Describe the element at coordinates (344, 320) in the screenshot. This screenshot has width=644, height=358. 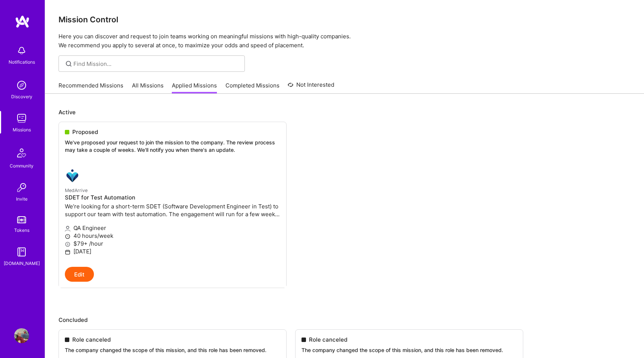
I see `p: Concluded` at that location.